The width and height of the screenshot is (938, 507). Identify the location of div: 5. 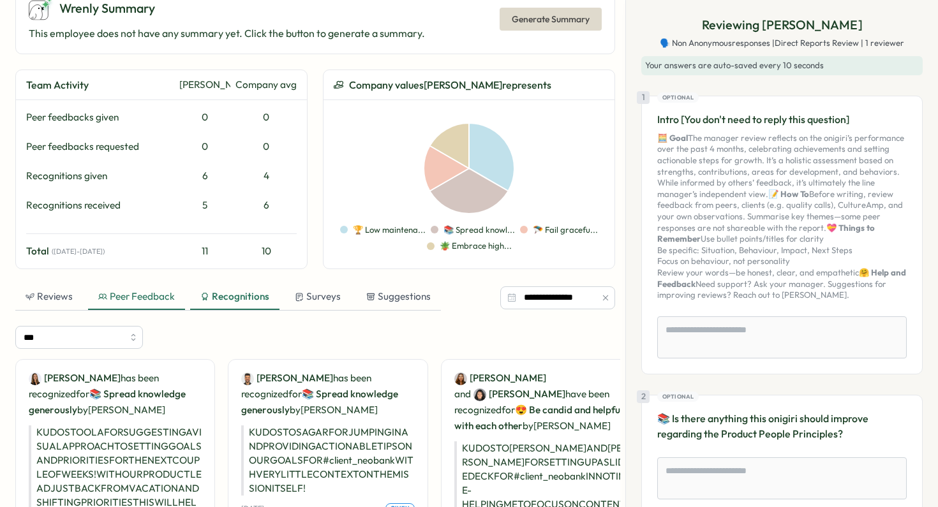
(205, 205).